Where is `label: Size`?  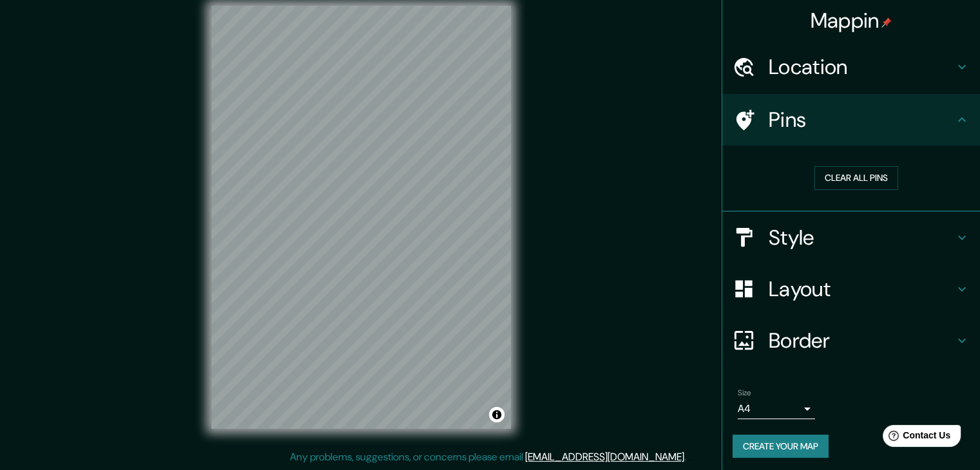 label: Size is located at coordinates (744, 392).